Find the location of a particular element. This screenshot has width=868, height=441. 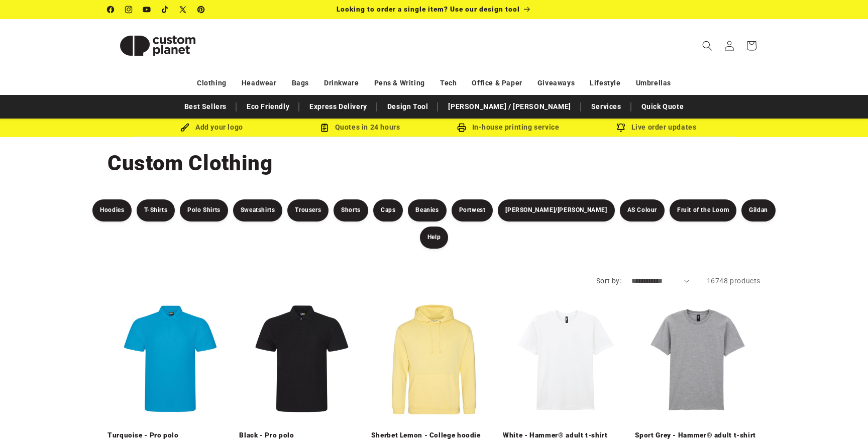

div: Live order updates is located at coordinates (656, 127).